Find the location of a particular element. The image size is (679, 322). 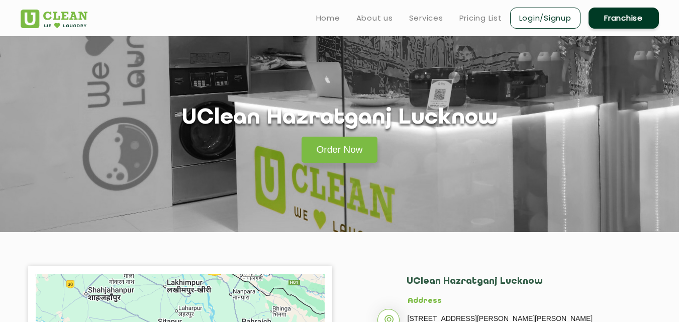

a: Pricing List is located at coordinates (480, 18).